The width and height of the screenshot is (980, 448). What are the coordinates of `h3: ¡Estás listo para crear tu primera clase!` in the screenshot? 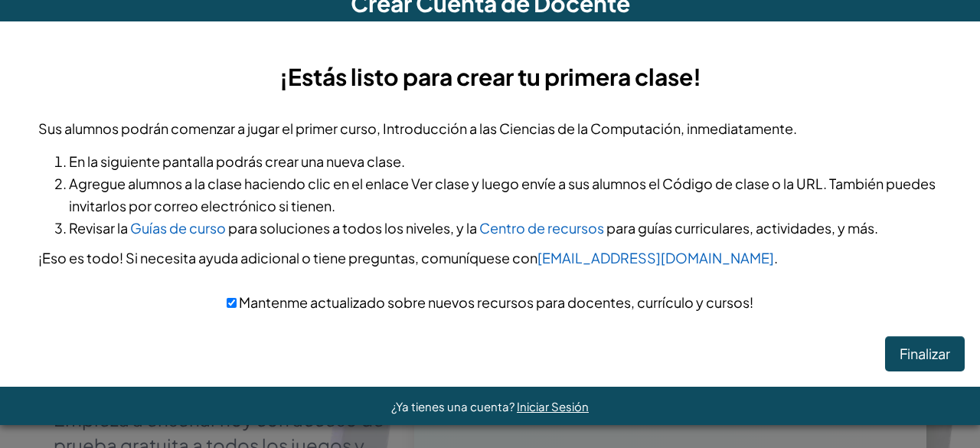 It's located at (490, 77).